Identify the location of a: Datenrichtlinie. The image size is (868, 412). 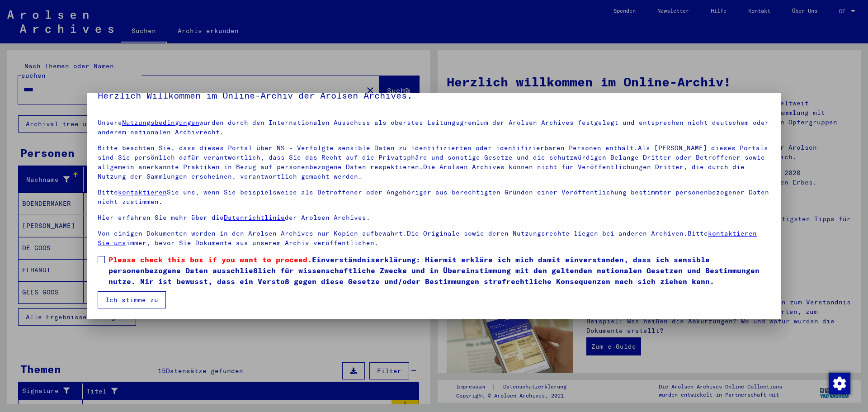
(254, 217).